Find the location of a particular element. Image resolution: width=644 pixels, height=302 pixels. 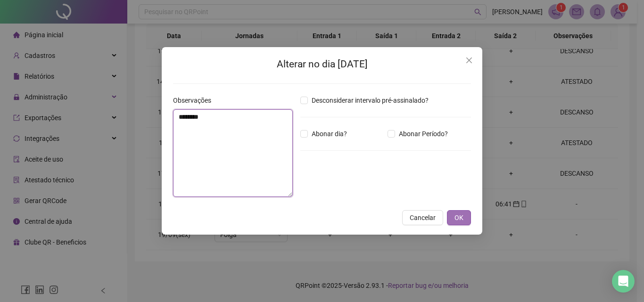

div: Open Intercom Messenger is located at coordinates (623, 282).